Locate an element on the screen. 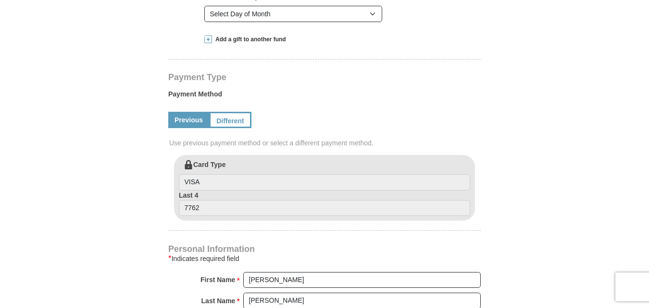 The width and height of the screenshot is (649, 308). a: Different is located at coordinates (230, 120).